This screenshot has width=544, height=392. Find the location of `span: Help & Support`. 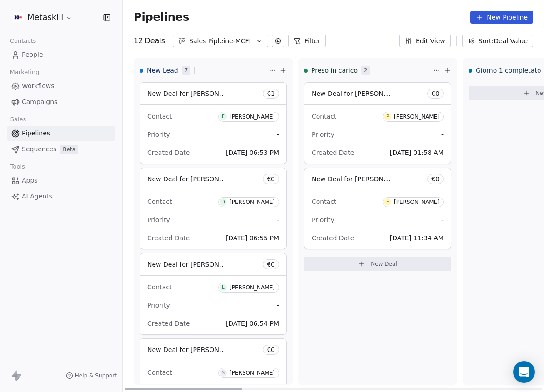

span: Help & Support is located at coordinates (96, 376).